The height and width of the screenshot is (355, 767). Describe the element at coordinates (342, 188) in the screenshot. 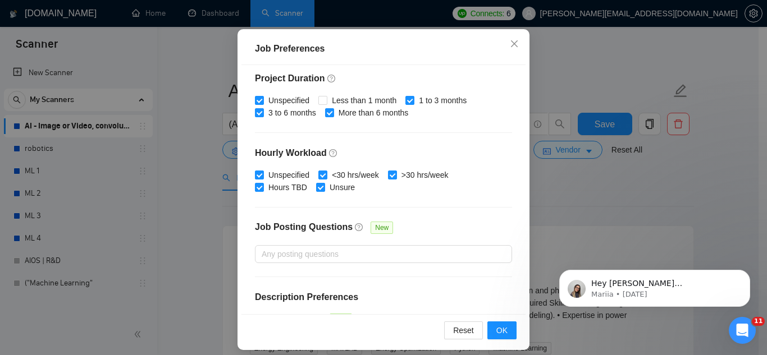

I see `span: Unsure` at that location.